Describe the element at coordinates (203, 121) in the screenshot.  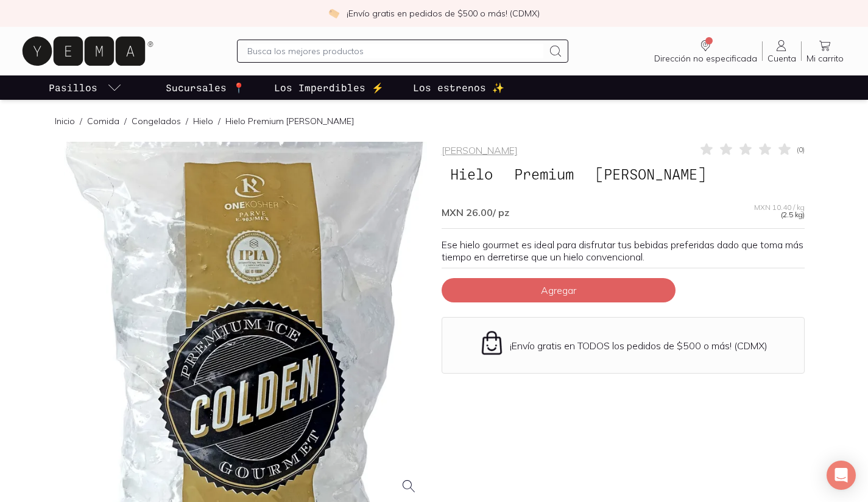
I see `a: Hielo` at that location.